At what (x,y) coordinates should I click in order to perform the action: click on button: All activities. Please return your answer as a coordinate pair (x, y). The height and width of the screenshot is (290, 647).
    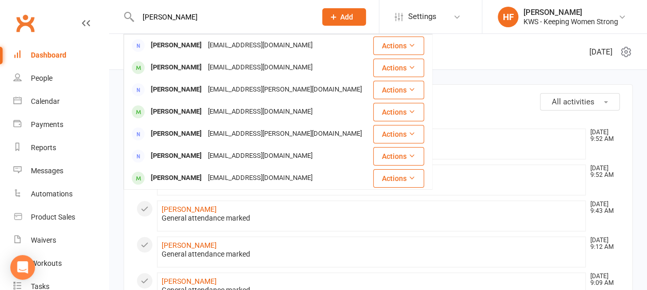
    Looking at the image, I should click on (579, 102).